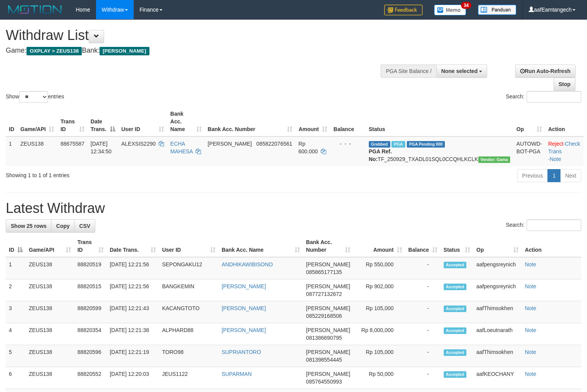 The width and height of the screenshot is (587, 392). I want to click on span: Copy 085865177135 to clipboard, so click(324, 272).